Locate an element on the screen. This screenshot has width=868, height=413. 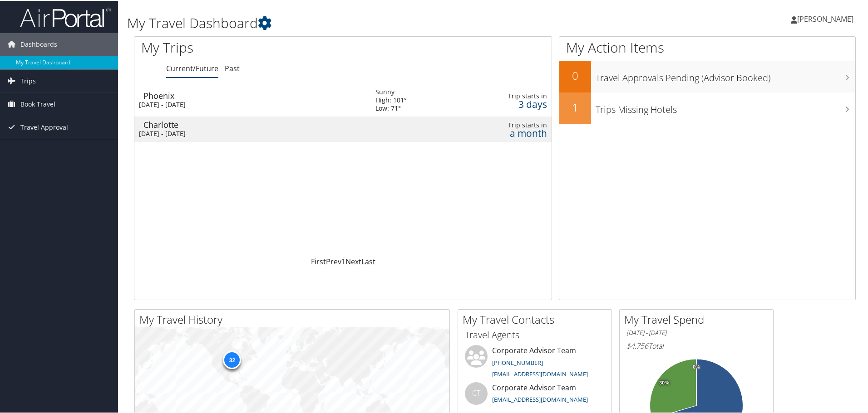
h6: Total is located at coordinates (697, 345).